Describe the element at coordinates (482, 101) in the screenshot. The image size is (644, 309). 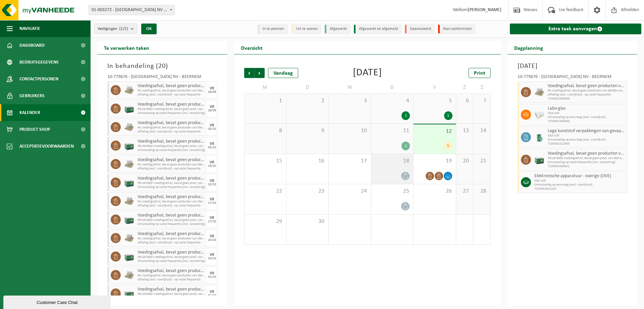
I see `span: 7` at that location.